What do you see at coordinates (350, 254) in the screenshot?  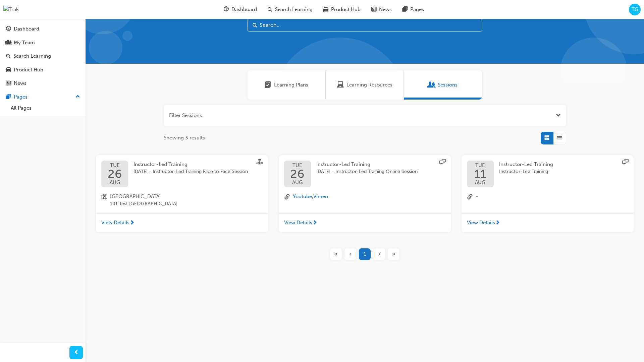 I see `button: Previous page` at bounding box center [350, 254].